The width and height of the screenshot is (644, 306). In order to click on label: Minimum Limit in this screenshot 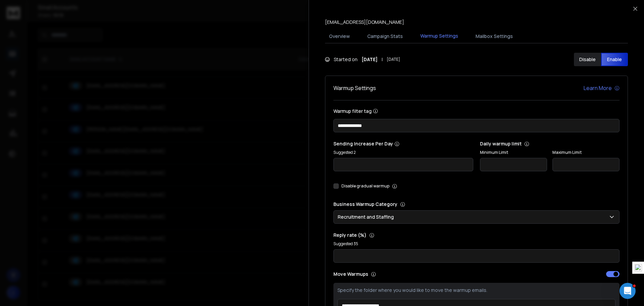, I will do `click(514, 152)`.